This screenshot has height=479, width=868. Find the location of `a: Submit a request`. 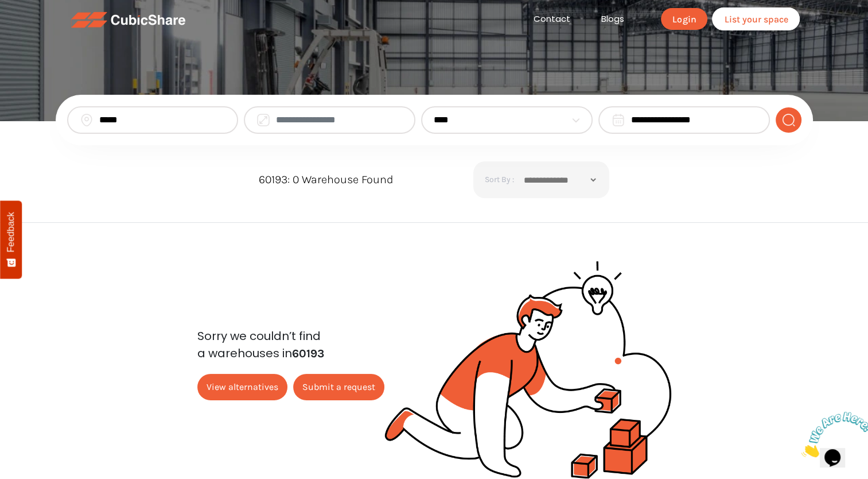

a: Submit a request is located at coordinates (338, 387).